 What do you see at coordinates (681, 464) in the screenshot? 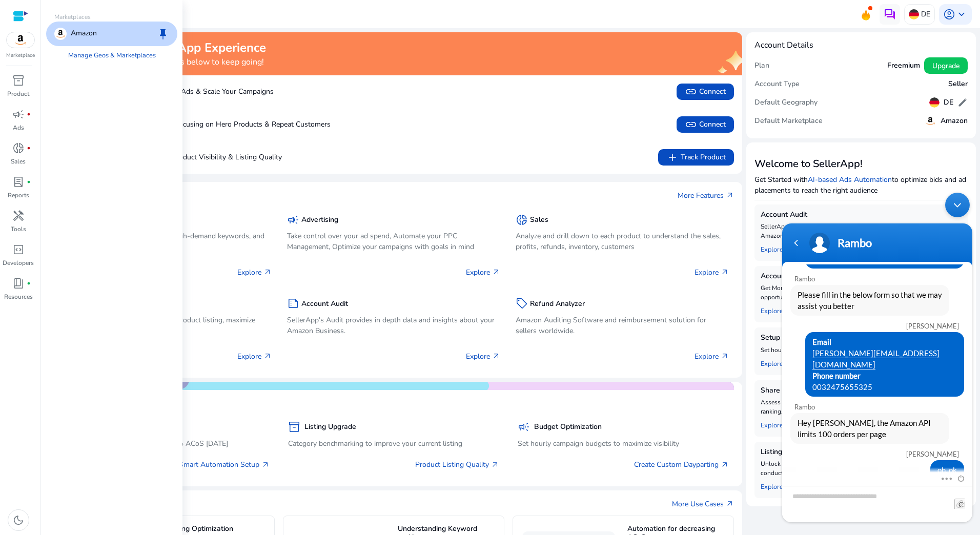
I see `a: Create Custom Dayparting` at bounding box center [681, 464].